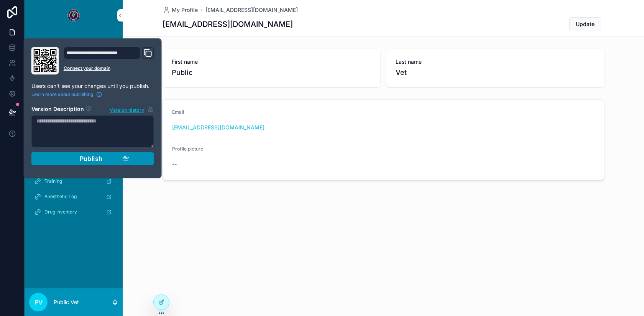  Describe the element at coordinates (109, 68) in the screenshot. I see `a: Connect your domain` at that location.